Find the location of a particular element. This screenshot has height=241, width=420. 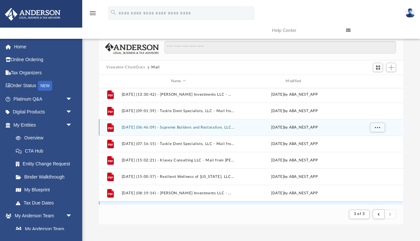

a: Overview is located at coordinates (46, 138).